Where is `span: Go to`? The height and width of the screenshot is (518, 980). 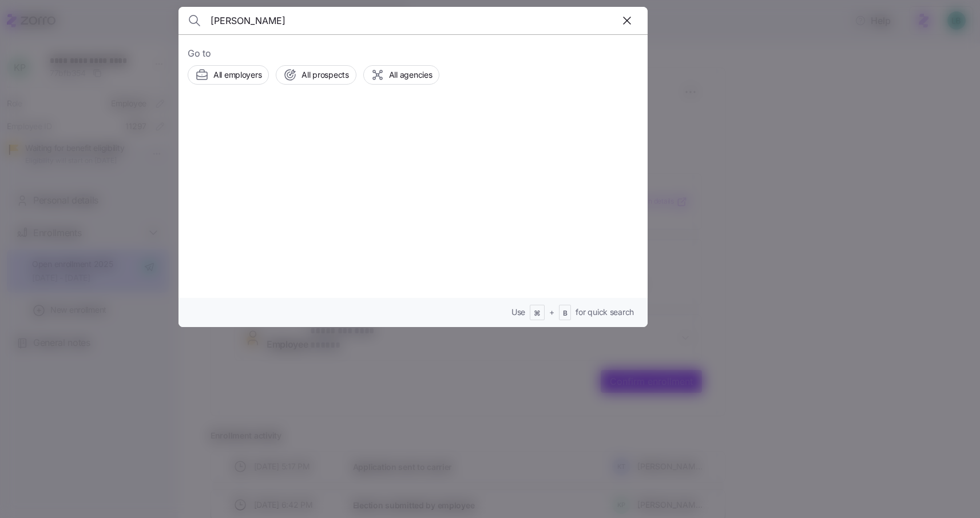 span: Go to is located at coordinates (413, 53).